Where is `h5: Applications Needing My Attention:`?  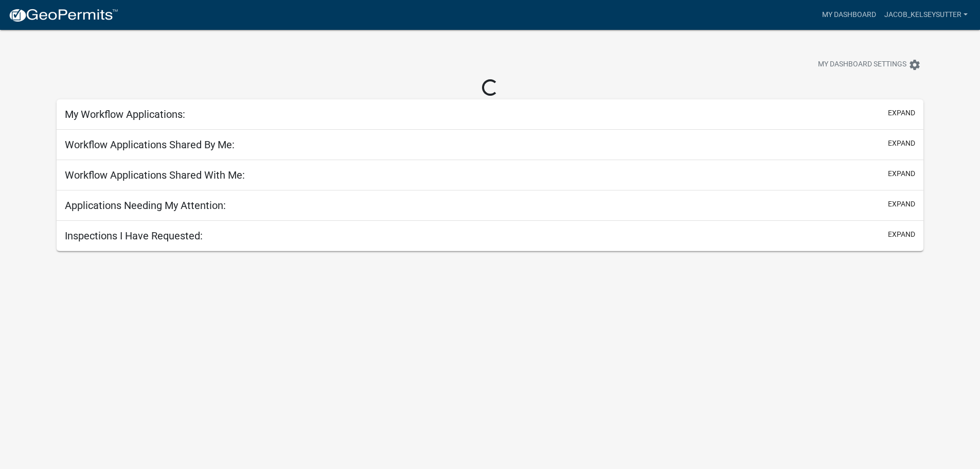
h5: Applications Needing My Attention: is located at coordinates (145, 205).